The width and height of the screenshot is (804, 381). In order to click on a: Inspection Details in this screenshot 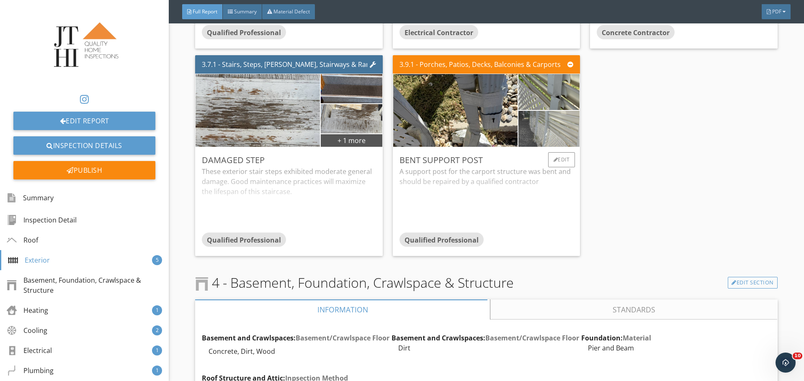, I will do `click(84, 146)`.